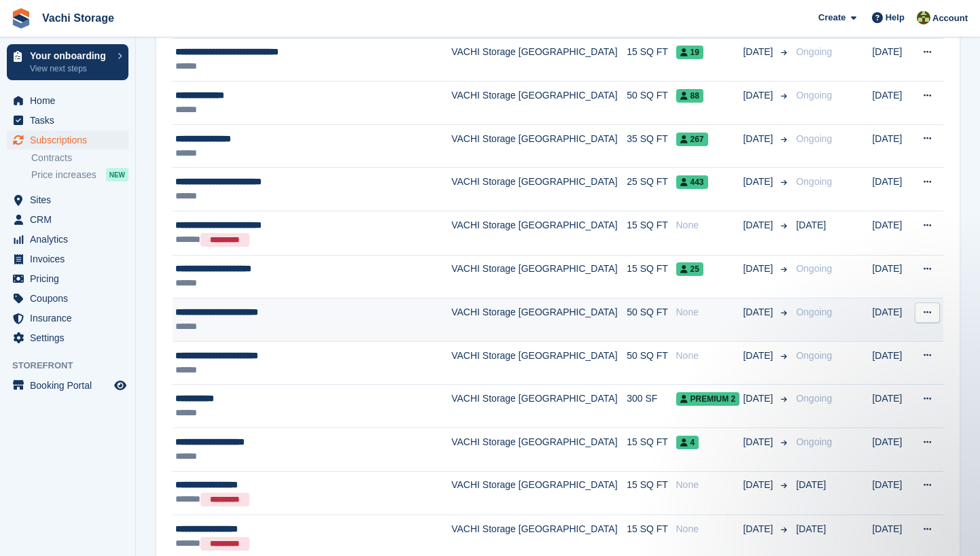 The height and width of the screenshot is (556, 980). Describe the element at coordinates (73, 366) in the screenshot. I see `span: Storefront` at that location.